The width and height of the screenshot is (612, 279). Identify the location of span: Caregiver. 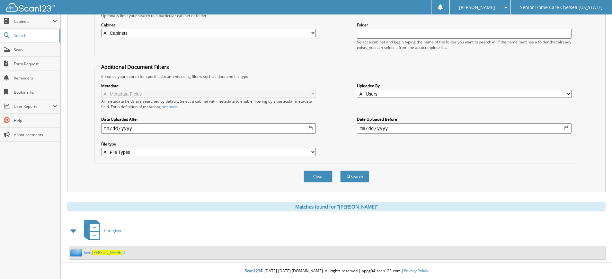
(113, 230).